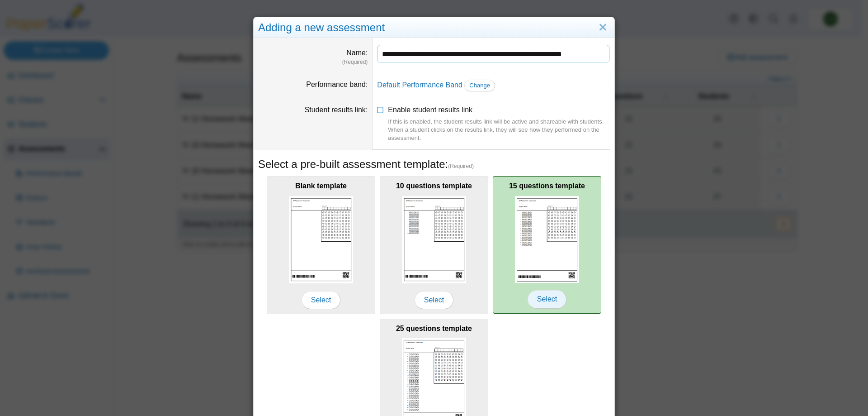  What do you see at coordinates (357, 52) in the screenshot?
I see `label: Name` at bounding box center [357, 52].